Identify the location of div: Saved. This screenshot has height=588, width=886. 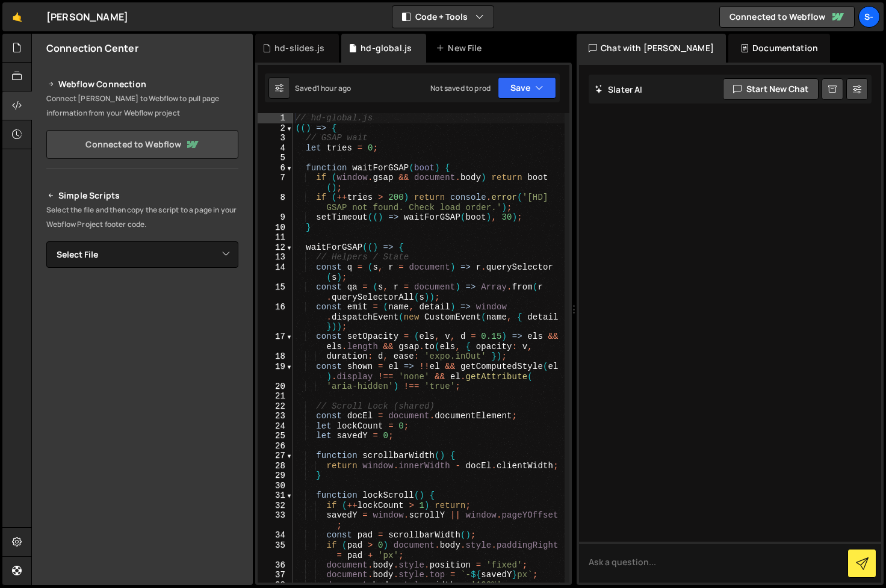
(323, 88).